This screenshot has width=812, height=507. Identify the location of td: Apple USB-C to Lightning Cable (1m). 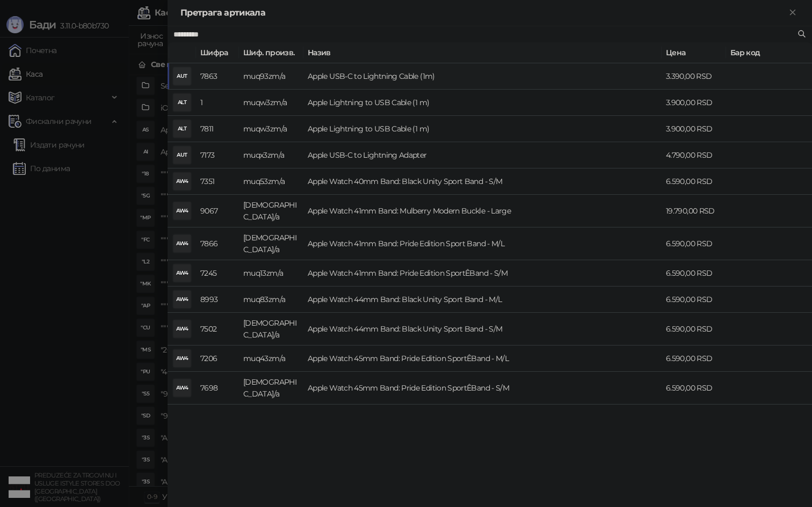
(482, 76).